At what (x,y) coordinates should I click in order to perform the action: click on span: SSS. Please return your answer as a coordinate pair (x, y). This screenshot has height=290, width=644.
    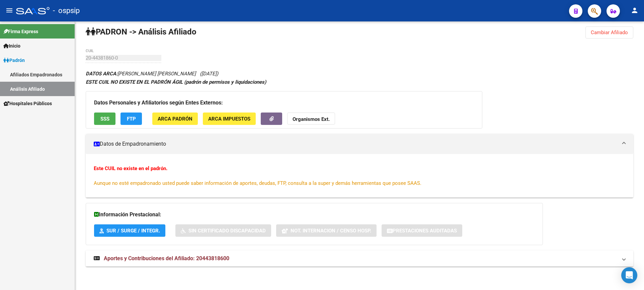
    Looking at the image, I should click on (105, 119).